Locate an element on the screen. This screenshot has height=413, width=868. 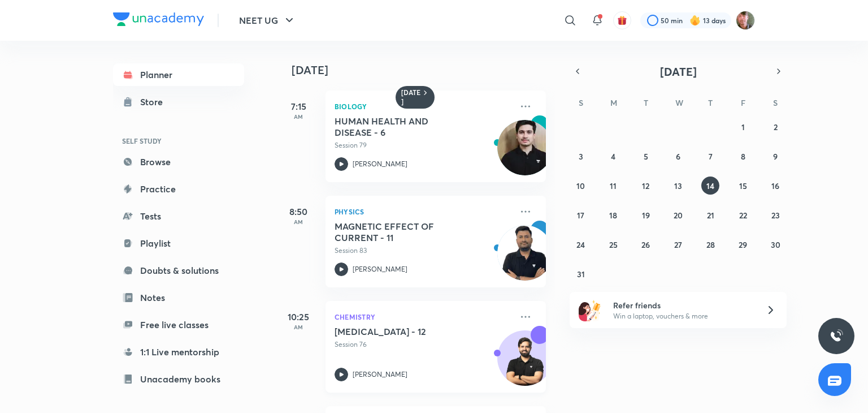
abbr: August 18, 2025 is located at coordinates (613, 215).